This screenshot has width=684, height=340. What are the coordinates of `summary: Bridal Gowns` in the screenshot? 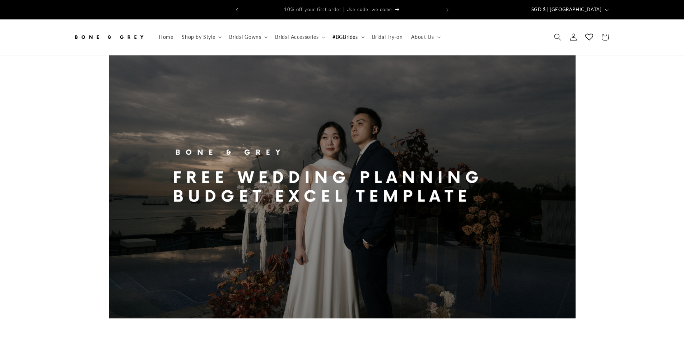 It's located at (248, 37).